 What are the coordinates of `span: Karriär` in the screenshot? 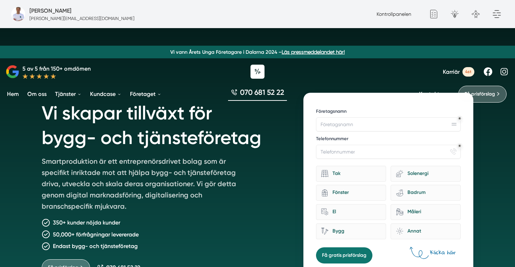 It's located at (452, 72).